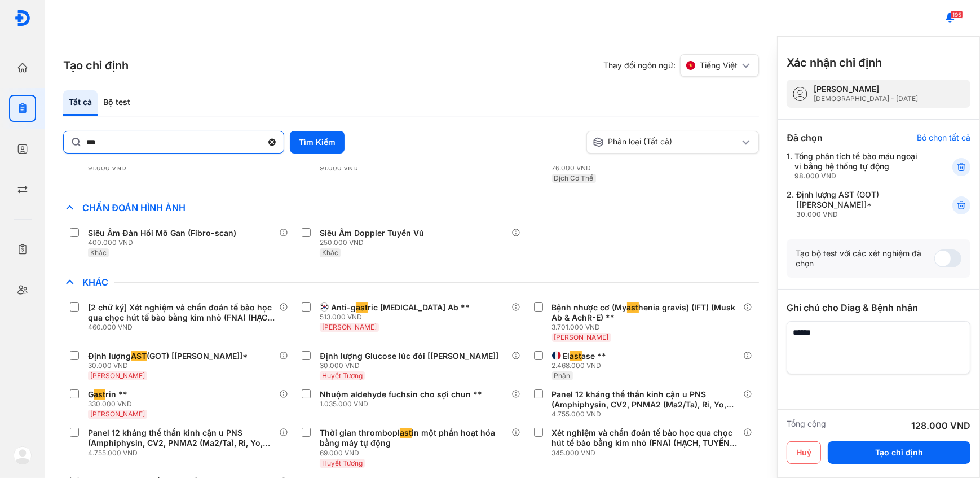  I want to click on div: Siêu Âm Đàn Hồi Mô Gan (Fibro-scan), so click(162, 233).